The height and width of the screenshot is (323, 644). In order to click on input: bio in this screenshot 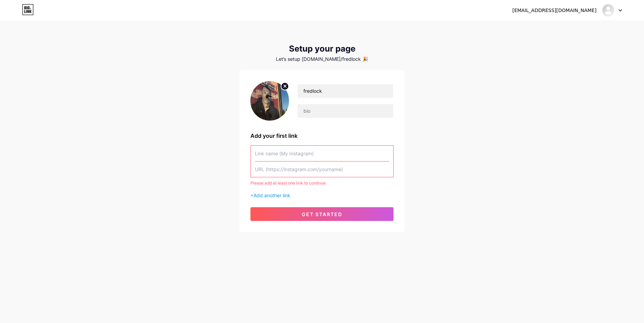, I will do `click(346, 111)`.